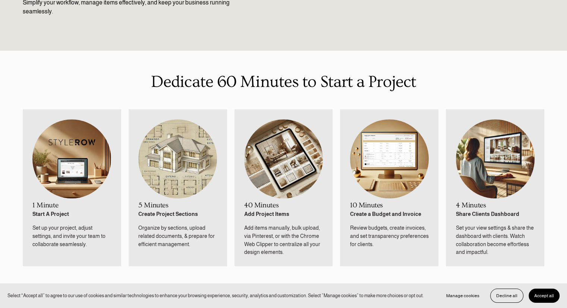 The width and height of the screenshot is (567, 308). Describe the element at coordinates (266, 214) in the screenshot. I see `strong: Add Project Items` at that location.